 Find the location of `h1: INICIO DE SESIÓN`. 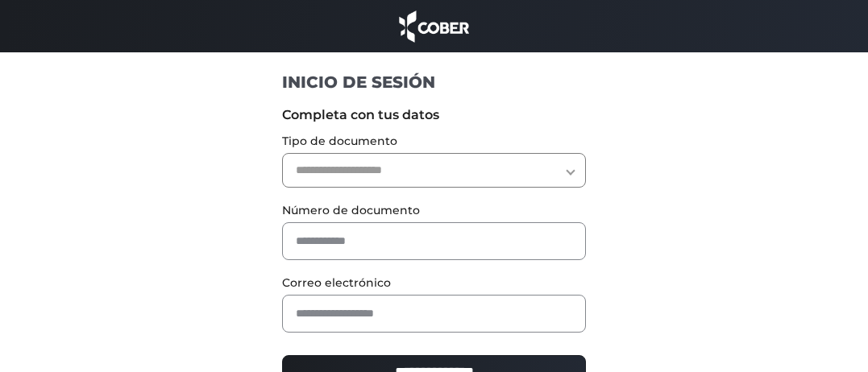

h1: INICIO DE SESIÓN is located at coordinates (434, 82).